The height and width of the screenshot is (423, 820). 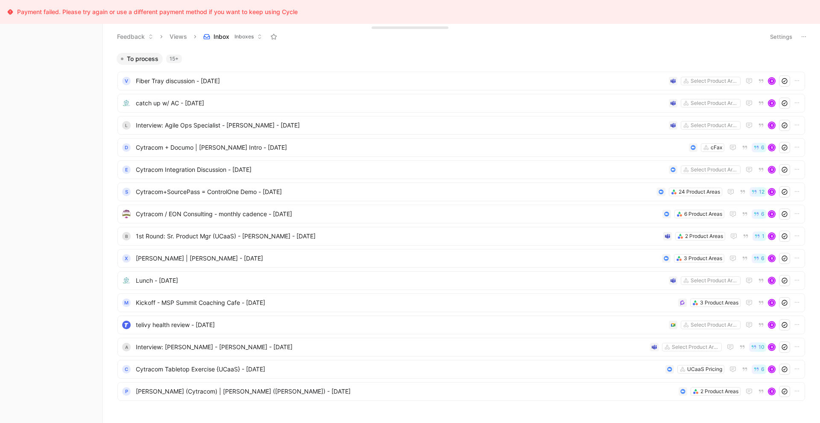 What do you see at coordinates (126, 259) in the screenshot?
I see `div: X` at bounding box center [126, 259].